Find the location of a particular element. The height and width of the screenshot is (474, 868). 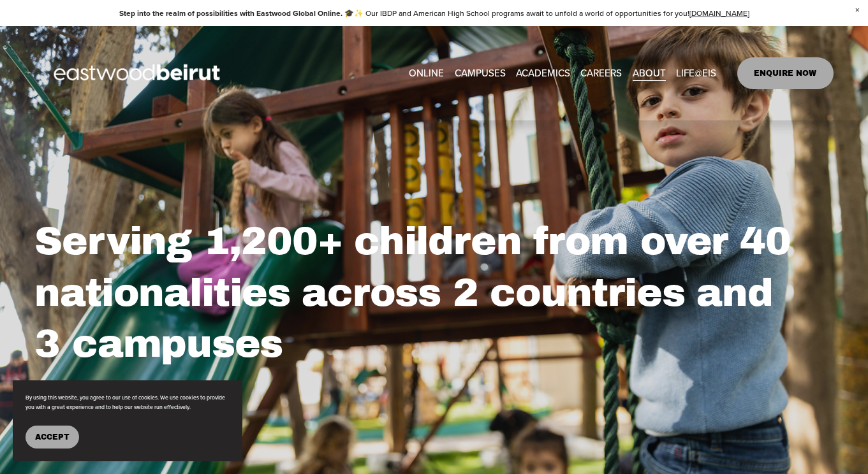

span: CAMPUSES is located at coordinates (480, 73).